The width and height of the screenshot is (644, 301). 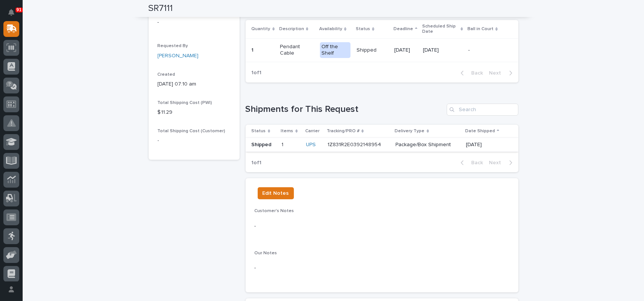 I want to click on p: Scheduled Ship Date, so click(x=440, y=29).